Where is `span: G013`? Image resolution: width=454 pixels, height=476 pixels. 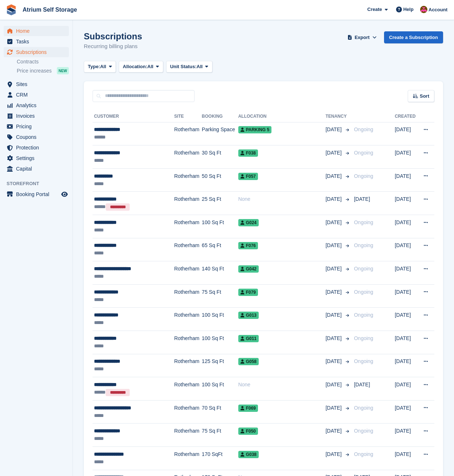 span: G013 is located at coordinates (249, 315).